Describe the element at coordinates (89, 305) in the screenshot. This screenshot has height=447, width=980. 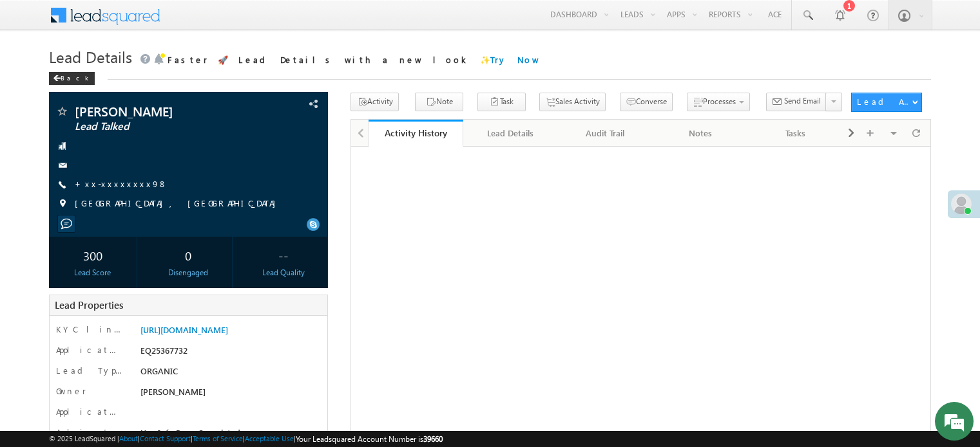
I see `span: Lead Properties` at that location.